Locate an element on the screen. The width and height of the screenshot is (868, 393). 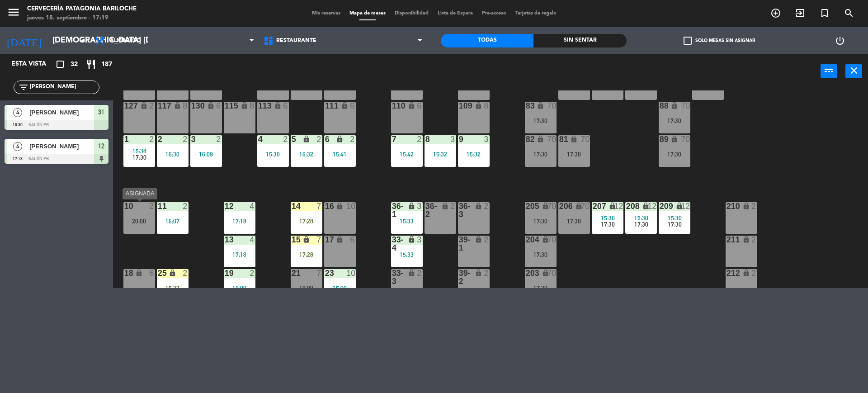
div: 17 is located at coordinates (325, 239).